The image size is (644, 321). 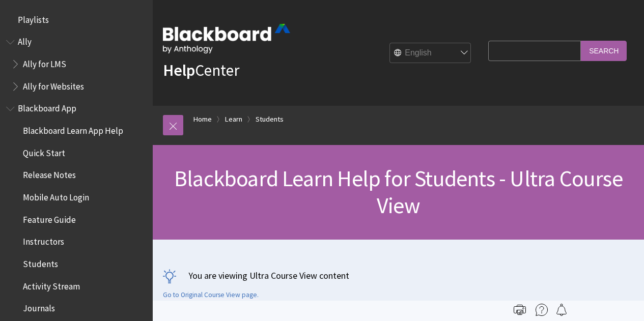 I want to click on span: Quick Start, so click(x=44, y=151).